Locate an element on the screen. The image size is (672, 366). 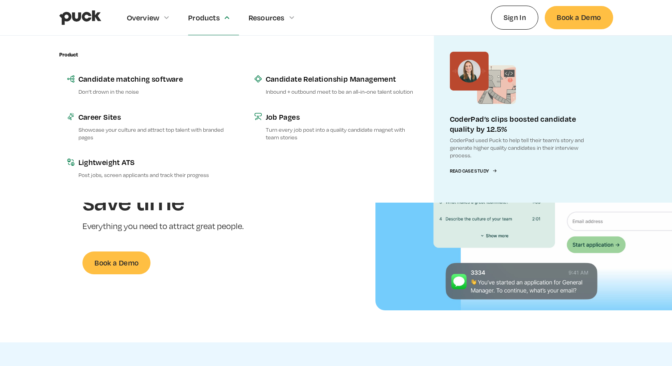
p: Inbound + outbound meet to be an all-in-one talent solution is located at coordinates (342, 91).